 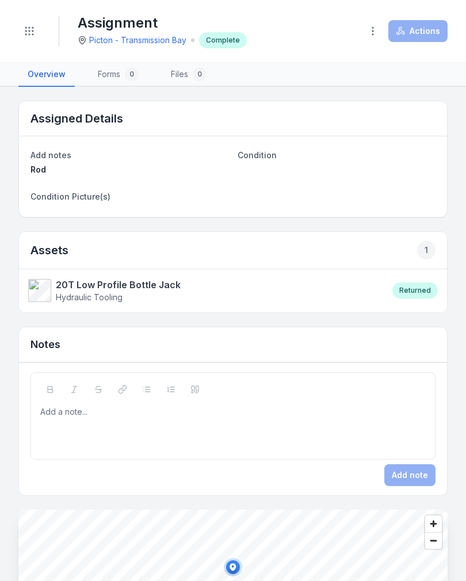 I want to click on strong: 20T Low Profile Bottle Jack, so click(x=118, y=285).